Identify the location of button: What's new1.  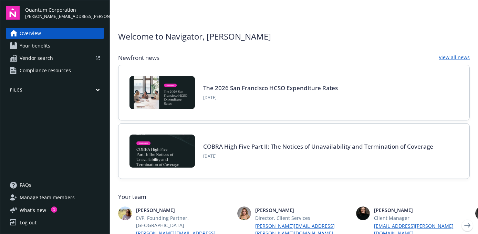
(31, 210).